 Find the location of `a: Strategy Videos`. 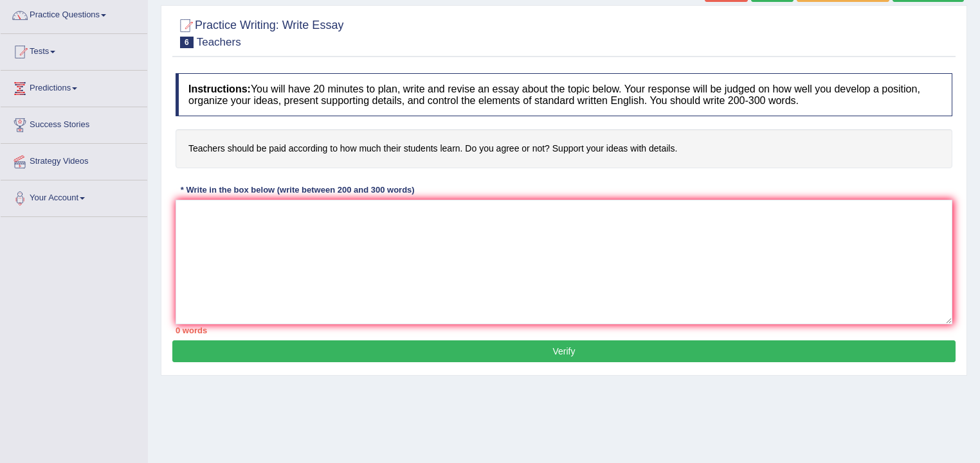

a: Strategy Videos is located at coordinates (74, 160).